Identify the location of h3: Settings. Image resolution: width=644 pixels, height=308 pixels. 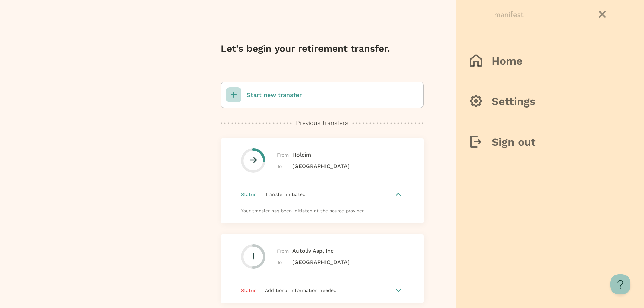
(514, 102).